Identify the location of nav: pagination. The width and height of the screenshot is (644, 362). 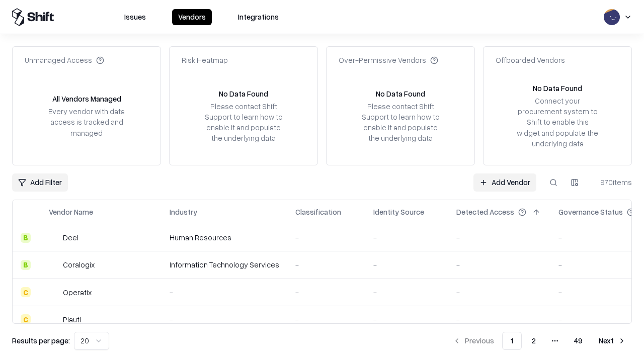
(539, 341).